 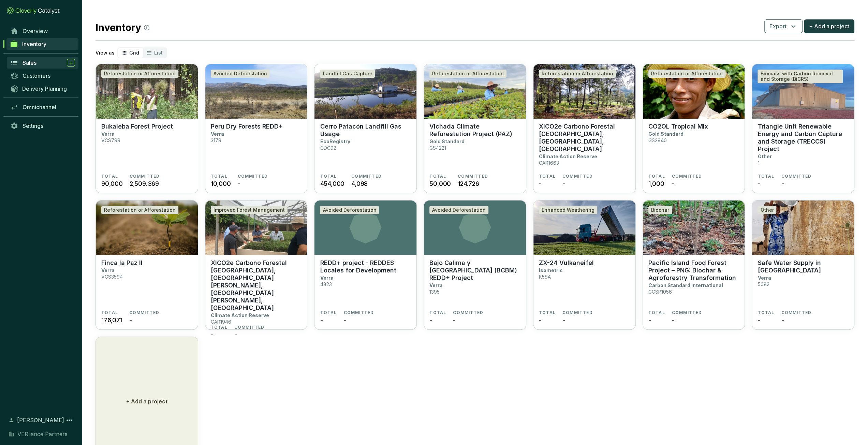 What do you see at coordinates (42, 31) in the screenshot?
I see `a: Overview` at bounding box center [42, 31].